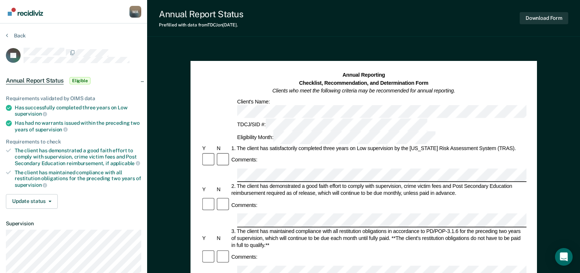 The image size is (580, 273). What do you see at coordinates (35, 81) in the screenshot?
I see `span: Annual Report Status` at bounding box center [35, 81].